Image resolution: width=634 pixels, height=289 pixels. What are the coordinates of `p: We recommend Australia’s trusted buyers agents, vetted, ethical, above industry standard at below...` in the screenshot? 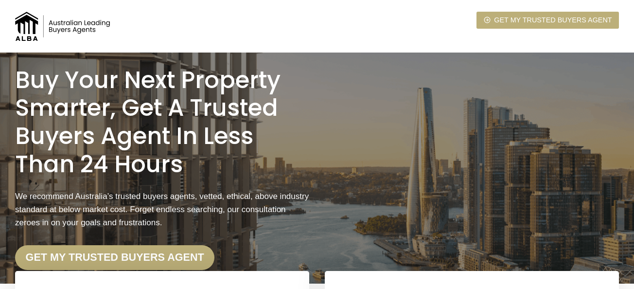 It's located at (162, 210).